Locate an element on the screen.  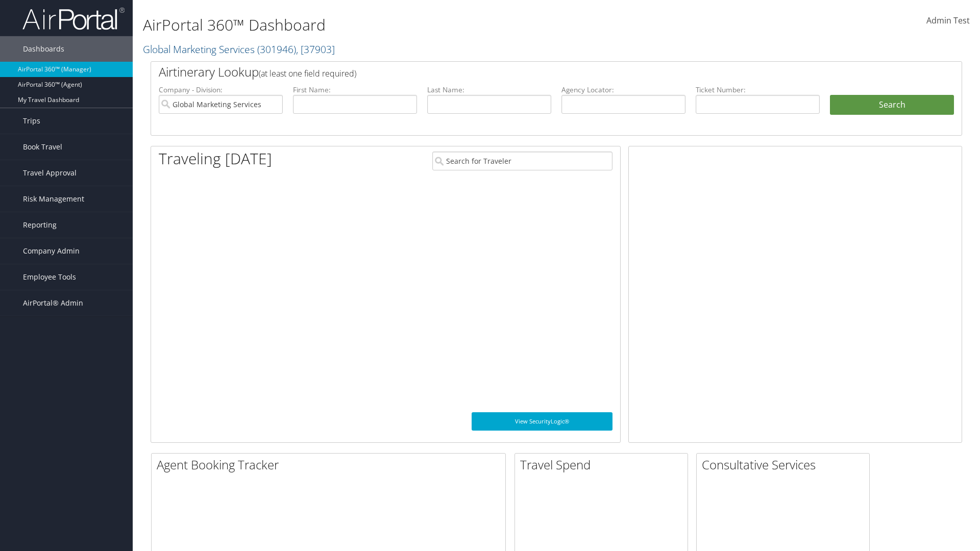
label: Company - Division: is located at coordinates (221, 90).